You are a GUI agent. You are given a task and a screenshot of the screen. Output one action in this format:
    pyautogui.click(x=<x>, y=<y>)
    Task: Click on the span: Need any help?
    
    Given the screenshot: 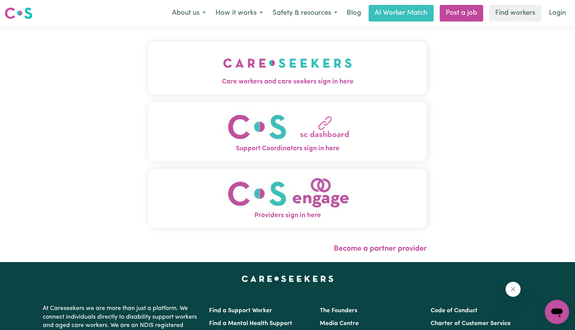 What is the action you would take?
    pyautogui.click(x=25, y=8)
    